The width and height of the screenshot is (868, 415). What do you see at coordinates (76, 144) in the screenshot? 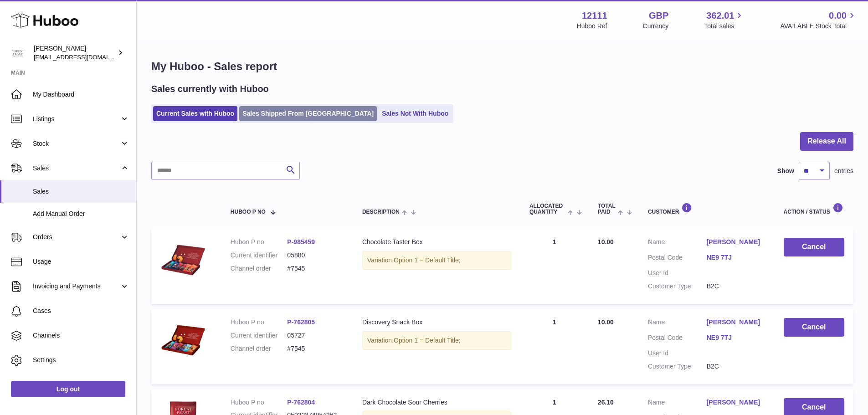
I see `span: Stock` at bounding box center [76, 144].